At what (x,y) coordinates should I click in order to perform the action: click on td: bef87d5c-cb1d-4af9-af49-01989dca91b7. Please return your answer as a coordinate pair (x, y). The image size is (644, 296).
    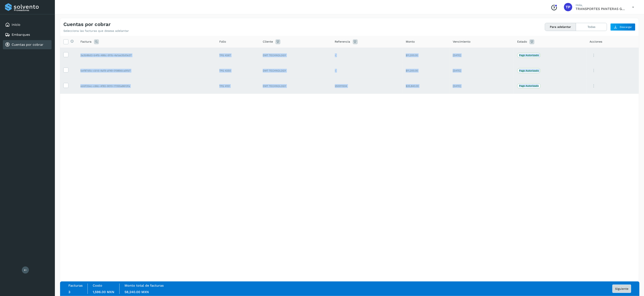
    Looking at the image, I should click on (146, 71).